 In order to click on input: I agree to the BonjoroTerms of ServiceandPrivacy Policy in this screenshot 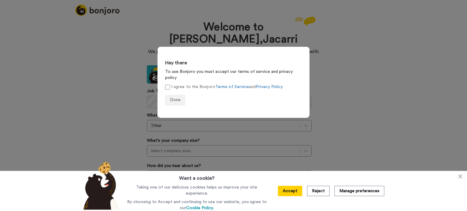, I will do `click(167, 87)`.